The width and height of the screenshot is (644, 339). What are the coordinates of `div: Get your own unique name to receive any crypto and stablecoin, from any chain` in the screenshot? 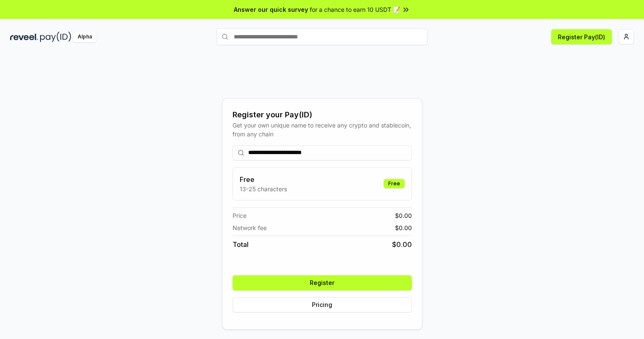 It's located at (322, 130).